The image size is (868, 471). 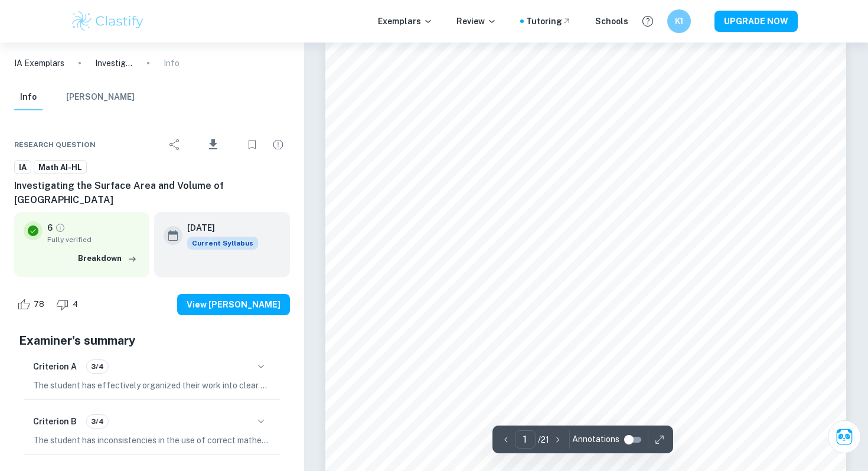 I want to click on span: 4, so click(x=75, y=304).